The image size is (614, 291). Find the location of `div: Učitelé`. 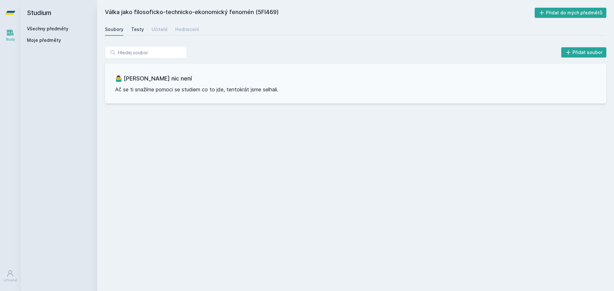

div: Učitelé is located at coordinates (159, 29).